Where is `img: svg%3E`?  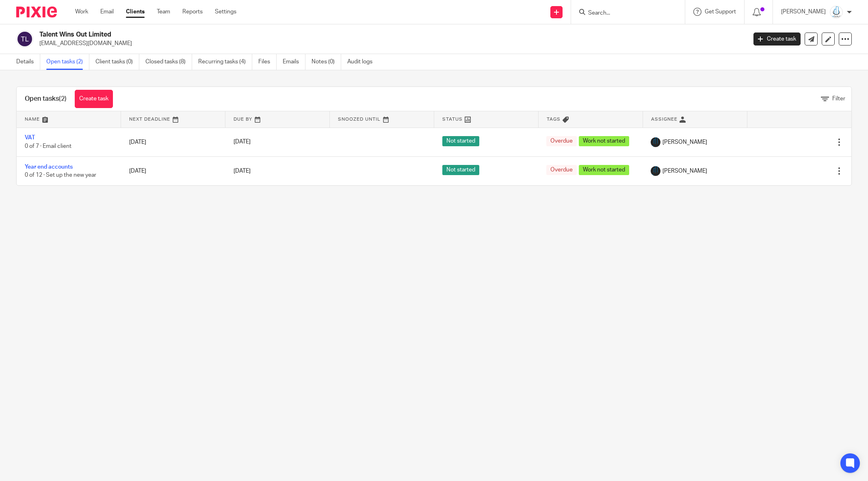 img: svg%3E is located at coordinates (24, 39).